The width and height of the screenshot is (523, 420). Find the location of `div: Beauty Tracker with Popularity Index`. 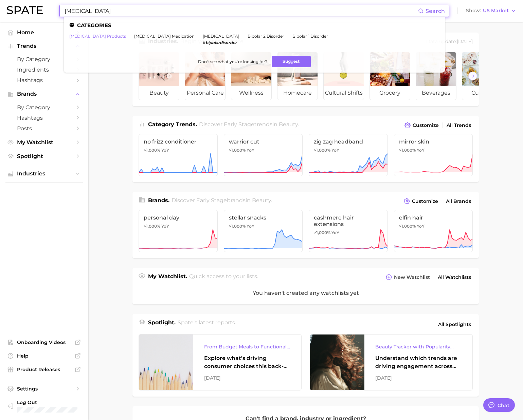

div: Beauty Tracker with Popularity Index is located at coordinates (419, 347).